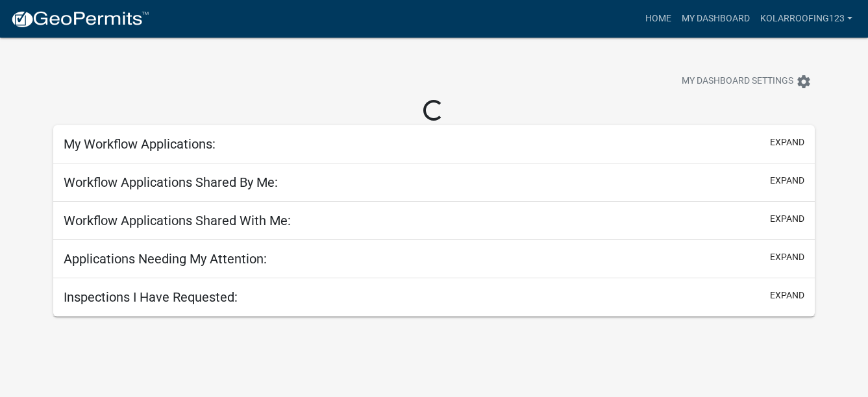 The image size is (868, 397). Describe the element at coordinates (171, 182) in the screenshot. I see `h5: Workflow Applications Shared By Me:` at that location.